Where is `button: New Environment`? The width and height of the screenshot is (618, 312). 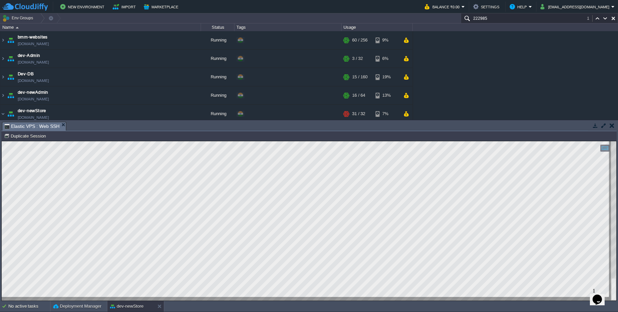
button: New Environment is located at coordinates (83, 7).